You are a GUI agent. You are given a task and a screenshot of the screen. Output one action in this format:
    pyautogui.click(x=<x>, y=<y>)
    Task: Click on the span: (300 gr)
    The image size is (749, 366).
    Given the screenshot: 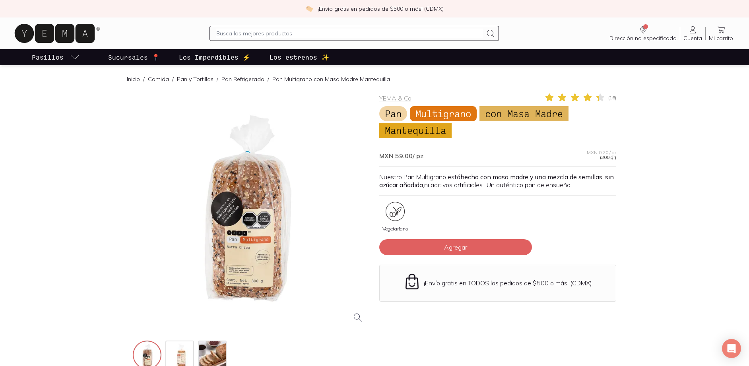 What is the action you would take?
    pyautogui.click(x=608, y=157)
    